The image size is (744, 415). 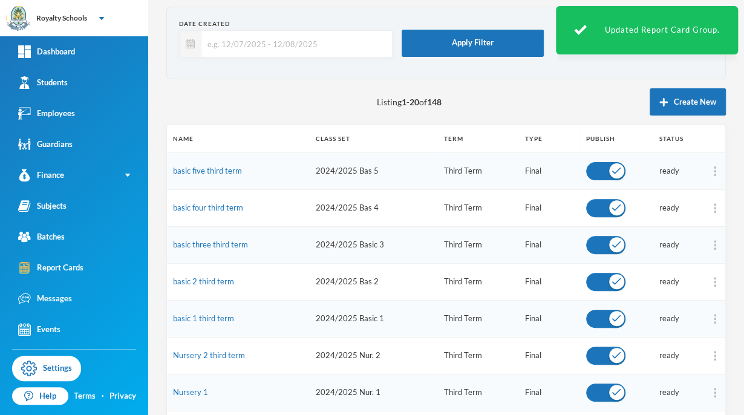 I want to click on a: Nursery 2 third term, so click(x=209, y=355).